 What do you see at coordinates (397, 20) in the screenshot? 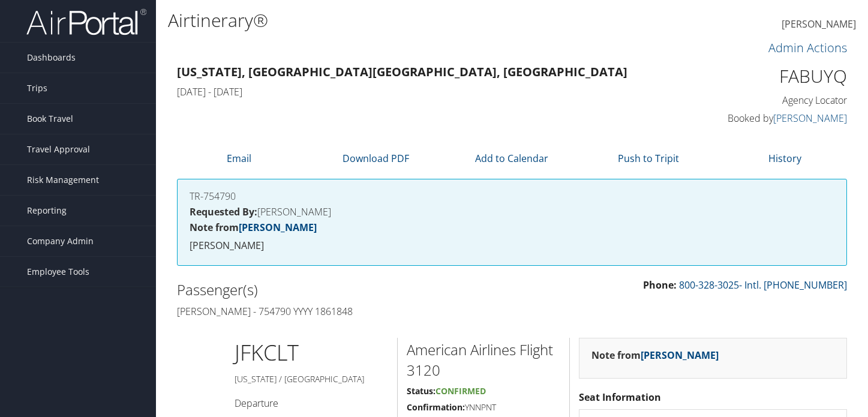
I see `h1: Airtinerary®` at bounding box center [397, 20].